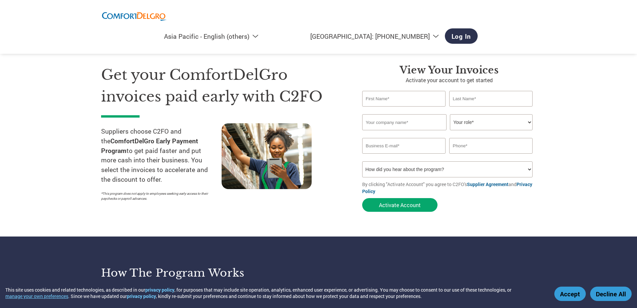  I want to click on h1: Get your ComfortDelGro invoices paid early with C2FO, so click(221, 86).